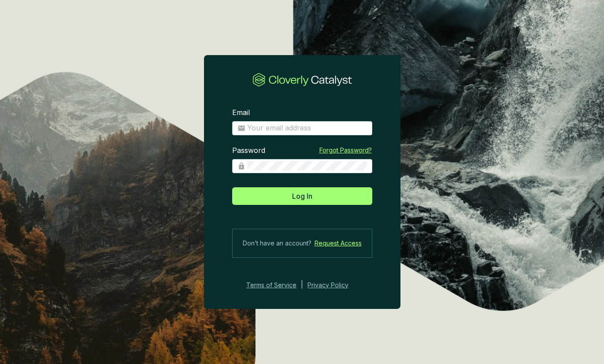 This screenshot has width=604, height=364. What do you see at coordinates (334, 285) in the screenshot?
I see `a: Privacy Policy` at bounding box center [334, 285].